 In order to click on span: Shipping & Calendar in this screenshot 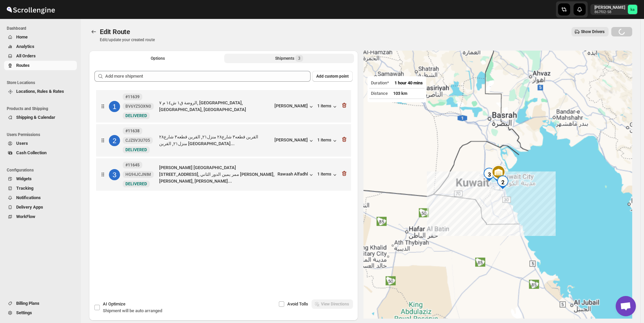, I will do `click(36, 118)`.